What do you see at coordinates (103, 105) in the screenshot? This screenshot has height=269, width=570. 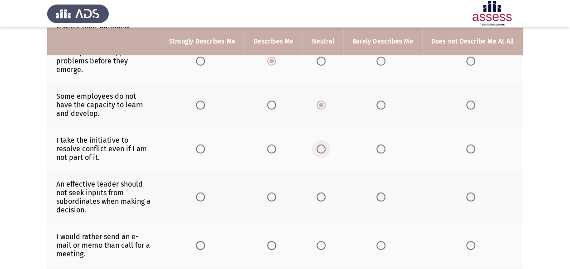 I see `td: Some employees do not have the capacity to learn and develop.` at bounding box center [103, 105].